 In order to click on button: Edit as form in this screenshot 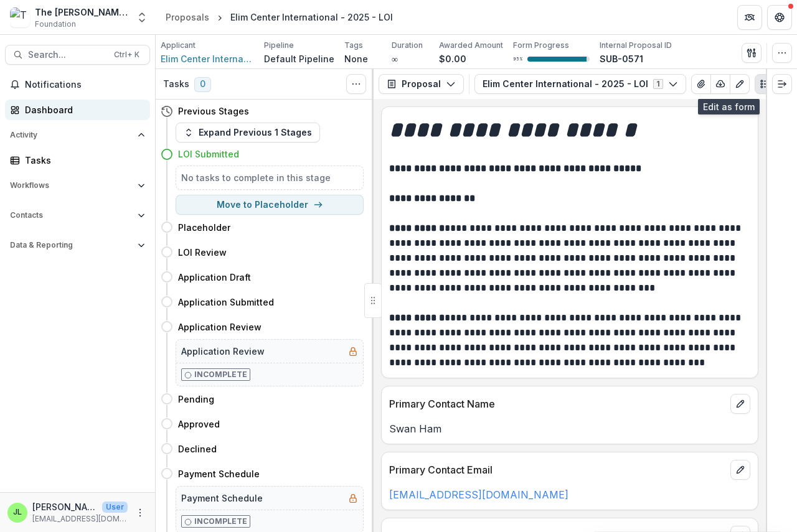, I will do `click(739, 84)`.